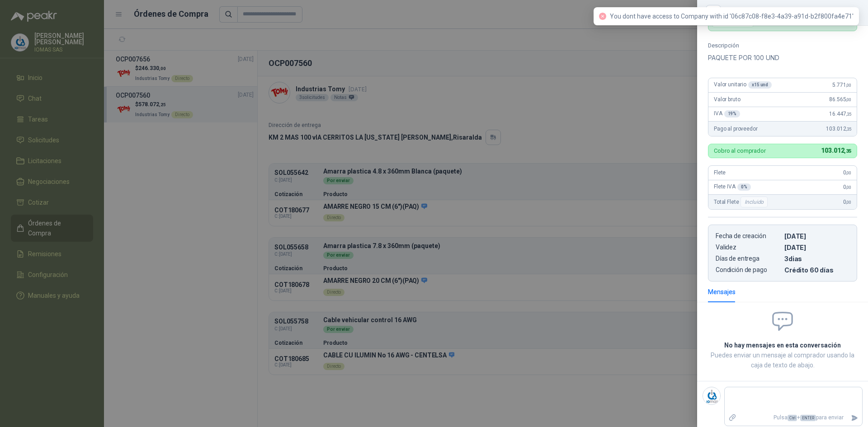 The height and width of the screenshot is (427, 868). I want to click on p: PAQUETE POR 100 UND, so click(783, 58).